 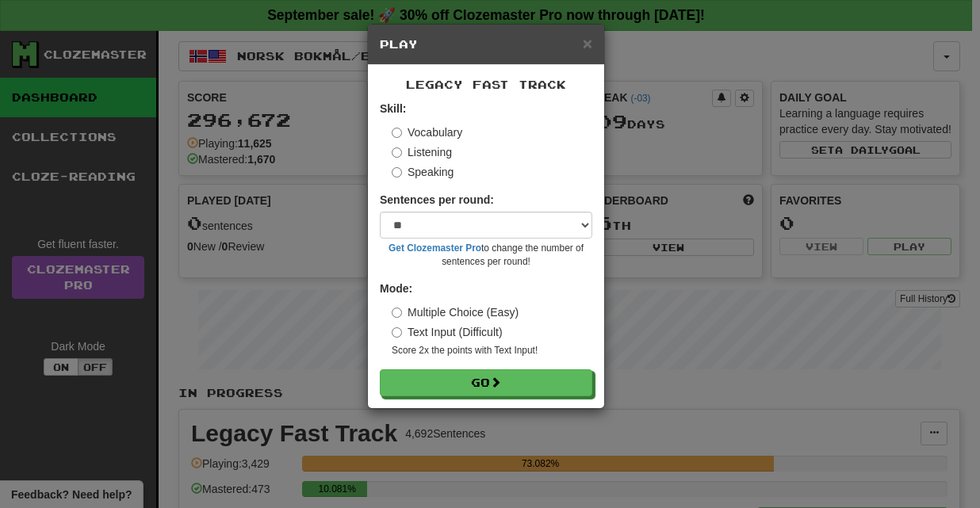 What do you see at coordinates (423, 172) in the screenshot?
I see `label: Speaking` at bounding box center [423, 172].